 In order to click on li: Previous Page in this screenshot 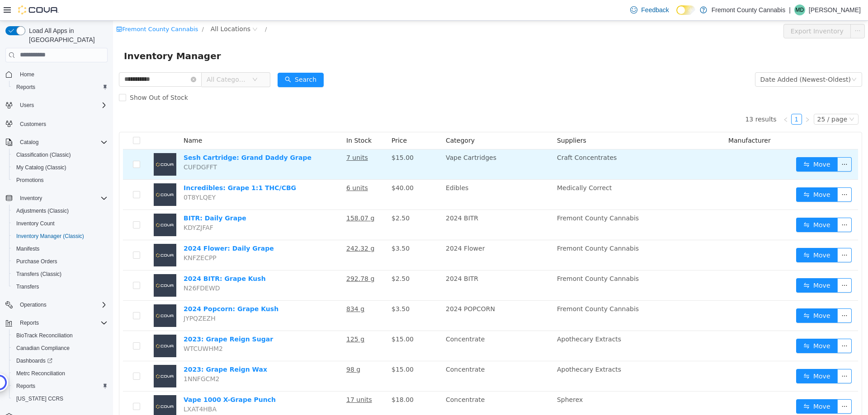, I will do `click(673, 99)`.